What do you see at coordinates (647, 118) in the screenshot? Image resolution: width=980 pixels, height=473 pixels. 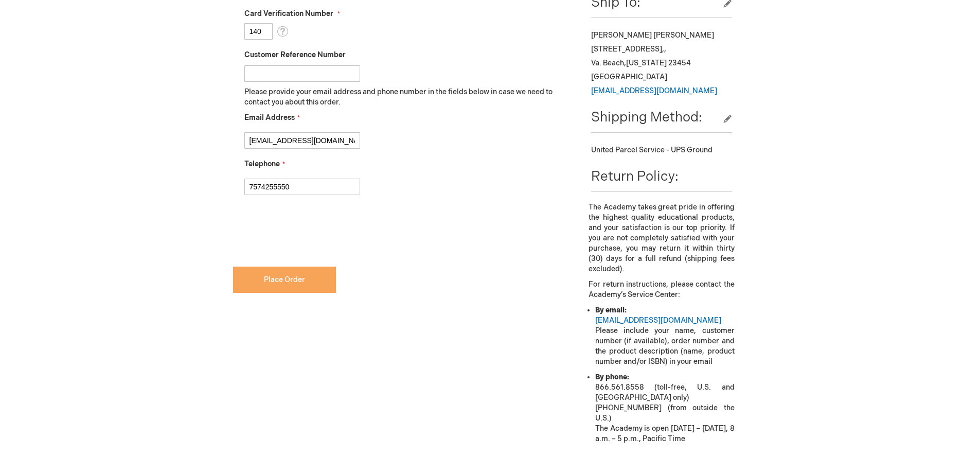 I see `span: Shipping Method:` at bounding box center [647, 118].